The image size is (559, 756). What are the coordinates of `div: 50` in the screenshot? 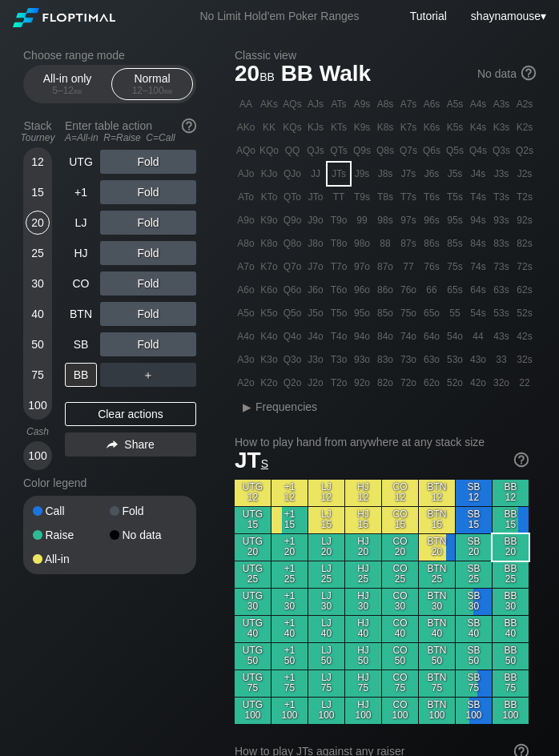 It's located at (38, 344).